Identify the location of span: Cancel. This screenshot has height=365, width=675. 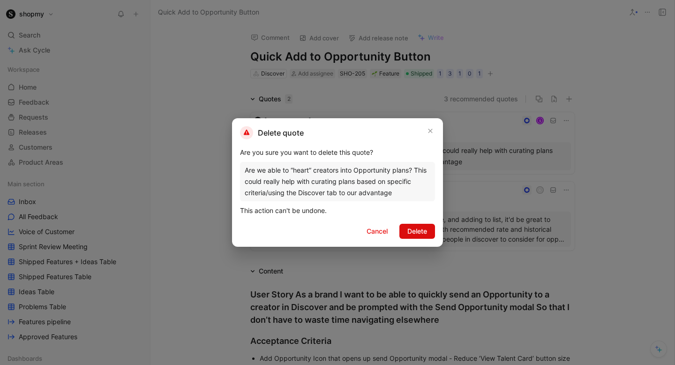
(377, 231).